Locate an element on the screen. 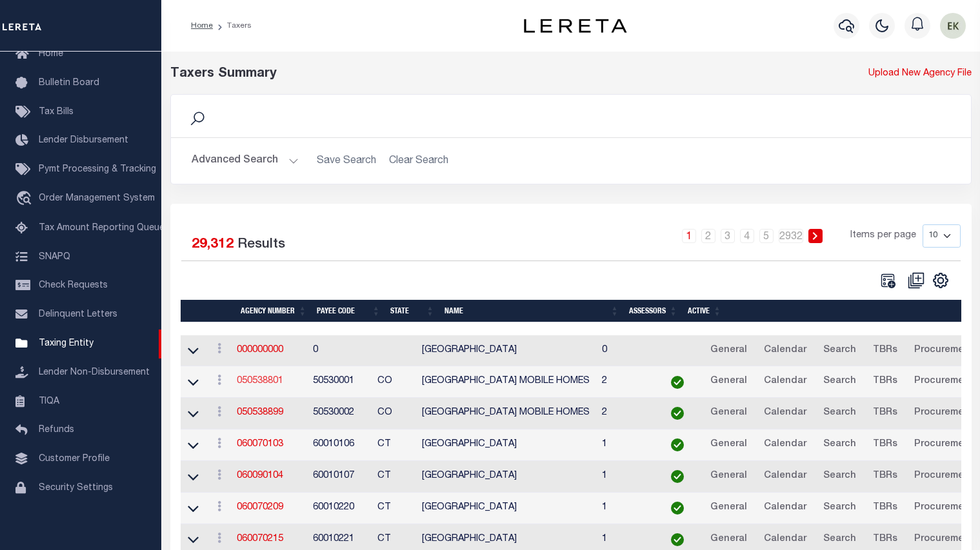 The height and width of the screenshot is (550, 980). th: Name: activate to sort column ascending is located at coordinates (532, 311).